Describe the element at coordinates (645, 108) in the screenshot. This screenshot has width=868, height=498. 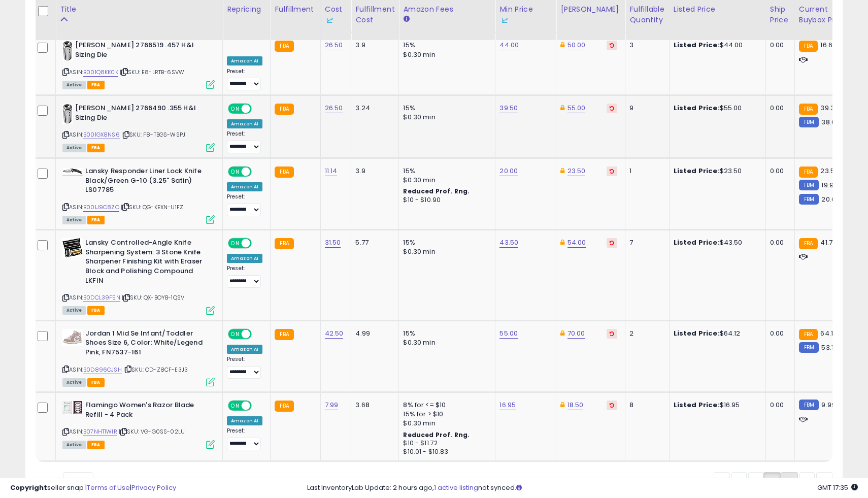
I see `div: 9` at that location.